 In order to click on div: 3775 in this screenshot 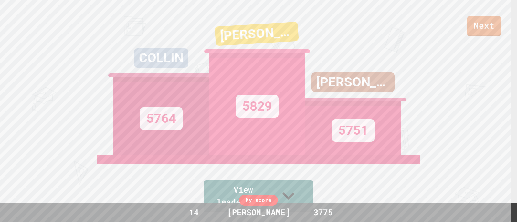, I will do `click(323, 213)`.